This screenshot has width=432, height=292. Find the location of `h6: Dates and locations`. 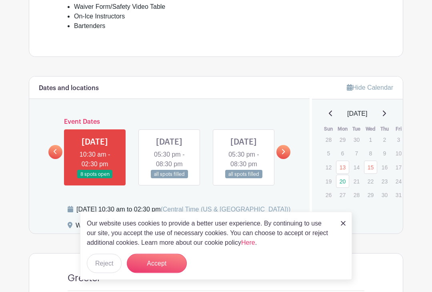

h6: Dates and locations is located at coordinates (69, 88).